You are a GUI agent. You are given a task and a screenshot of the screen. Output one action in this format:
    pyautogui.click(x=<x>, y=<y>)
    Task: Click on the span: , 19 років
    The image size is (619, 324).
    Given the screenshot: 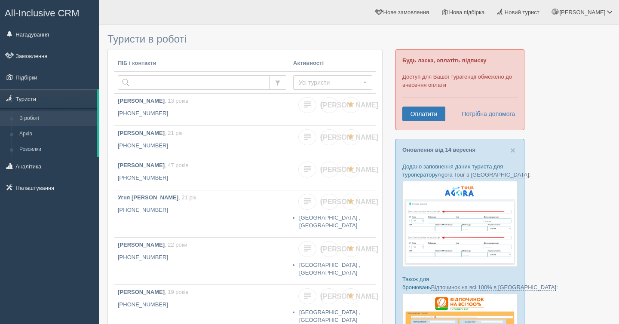 What is the action you would take?
    pyautogui.click(x=176, y=292)
    